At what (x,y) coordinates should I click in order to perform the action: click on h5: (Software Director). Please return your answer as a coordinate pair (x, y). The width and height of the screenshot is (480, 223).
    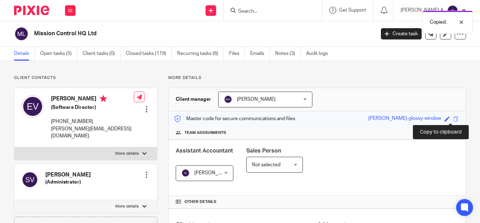
    Looking at the image, I should click on (92, 107).